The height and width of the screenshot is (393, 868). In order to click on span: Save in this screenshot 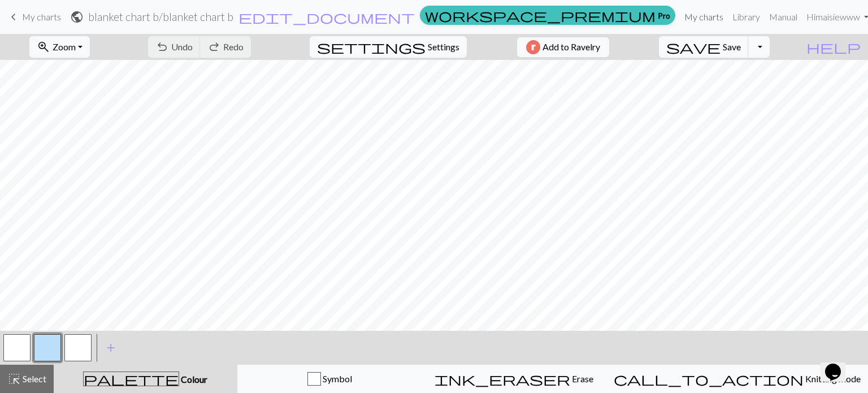, I will do `click(732, 47)`.